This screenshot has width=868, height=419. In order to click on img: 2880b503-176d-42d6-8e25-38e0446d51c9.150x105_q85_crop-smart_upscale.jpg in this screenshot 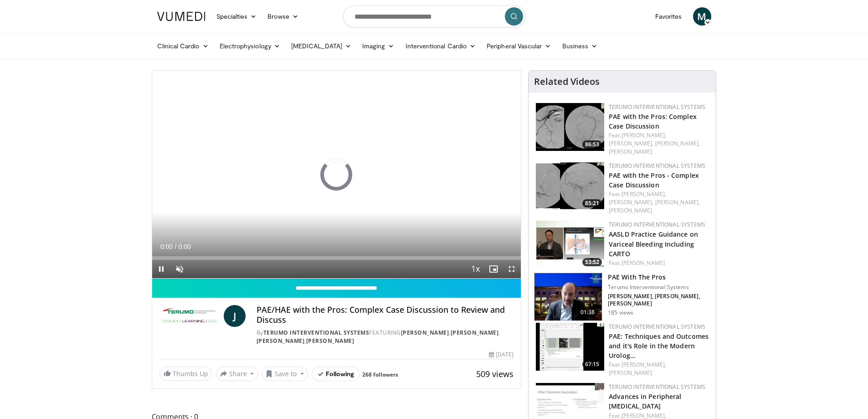, I will do `click(570, 185)`.